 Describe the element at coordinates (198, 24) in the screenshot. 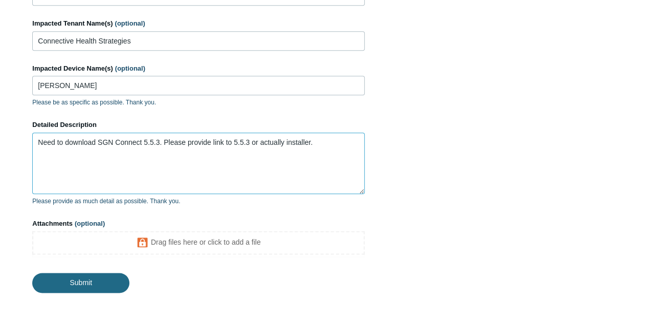

I see `label: Impacted Tenant Name(s)` at that location.